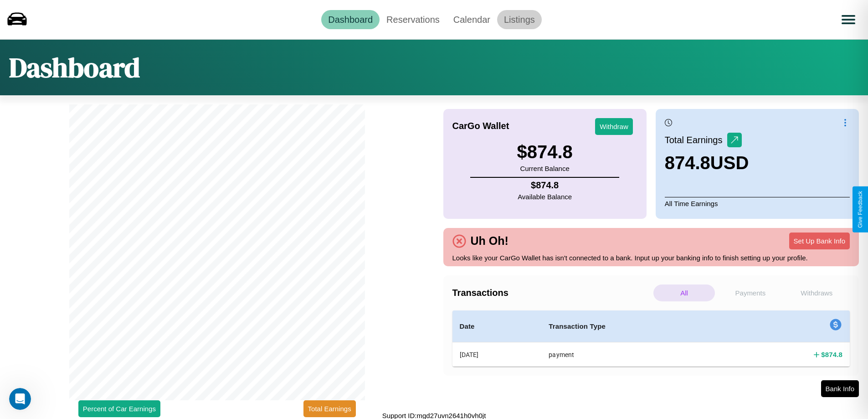 Image resolution: width=868 pixels, height=419 pixels. What do you see at coordinates (849, 19) in the screenshot?
I see `button: Open menu` at bounding box center [849, 19].